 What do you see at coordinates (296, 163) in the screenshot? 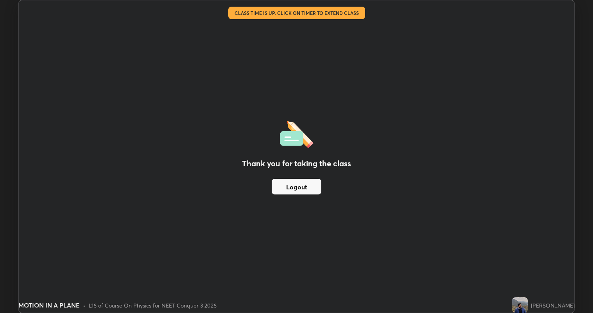
I see `h2: Thank you for taking the class` at bounding box center [296, 163].